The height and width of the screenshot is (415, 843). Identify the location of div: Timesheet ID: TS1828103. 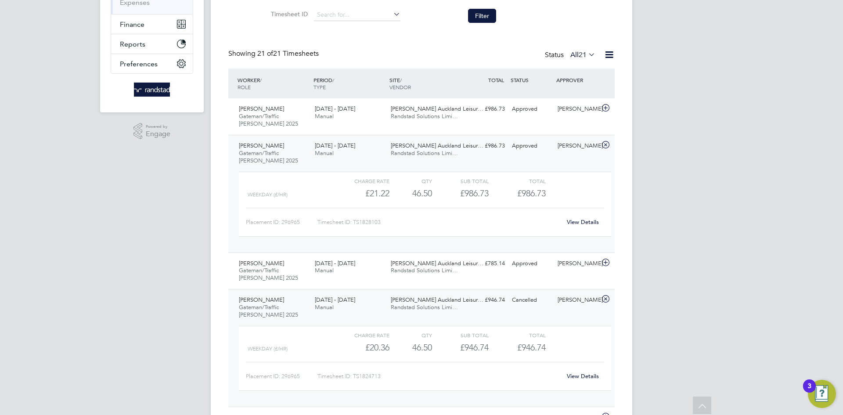
(439, 222).